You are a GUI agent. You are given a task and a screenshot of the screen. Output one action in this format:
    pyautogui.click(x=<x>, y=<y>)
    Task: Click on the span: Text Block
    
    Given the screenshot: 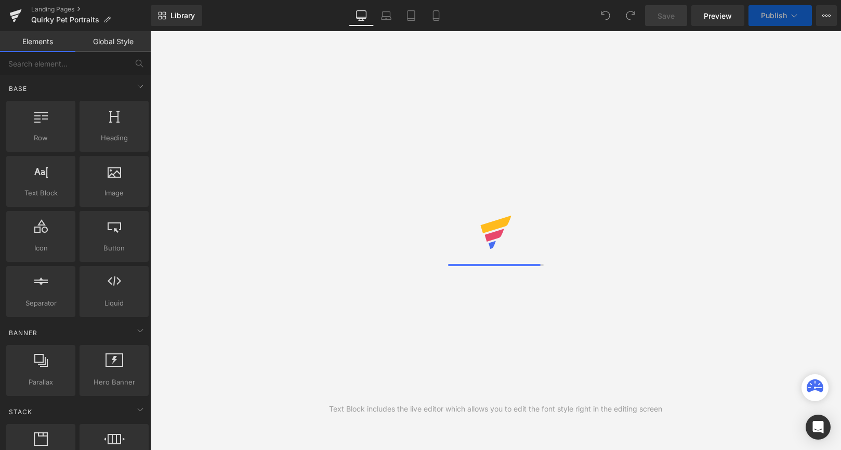 What is the action you would take?
    pyautogui.click(x=41, y=193)
    